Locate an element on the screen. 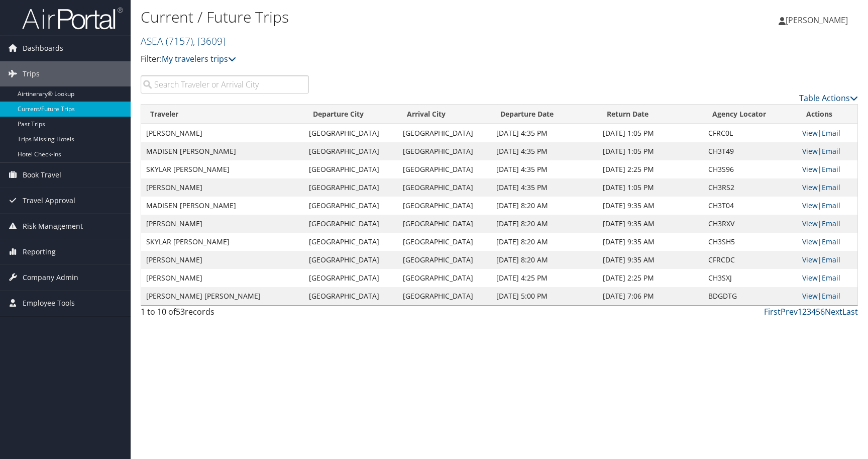 Image resolution: width=868 pixels, height=459 pixels. th: Departure City: activate to sort column ascending is located at coordinates (351, 114).